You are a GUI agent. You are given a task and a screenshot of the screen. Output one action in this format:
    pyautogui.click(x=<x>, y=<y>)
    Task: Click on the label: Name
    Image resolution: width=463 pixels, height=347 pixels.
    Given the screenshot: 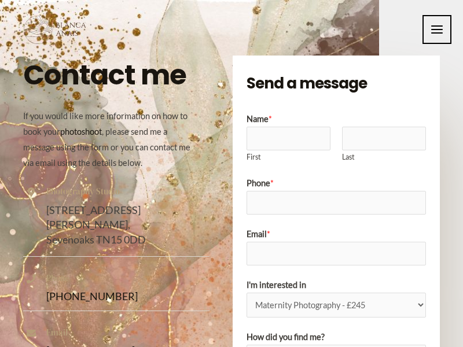 What is the action you would take?
    pyautogui.click(x=336, y=119)
    